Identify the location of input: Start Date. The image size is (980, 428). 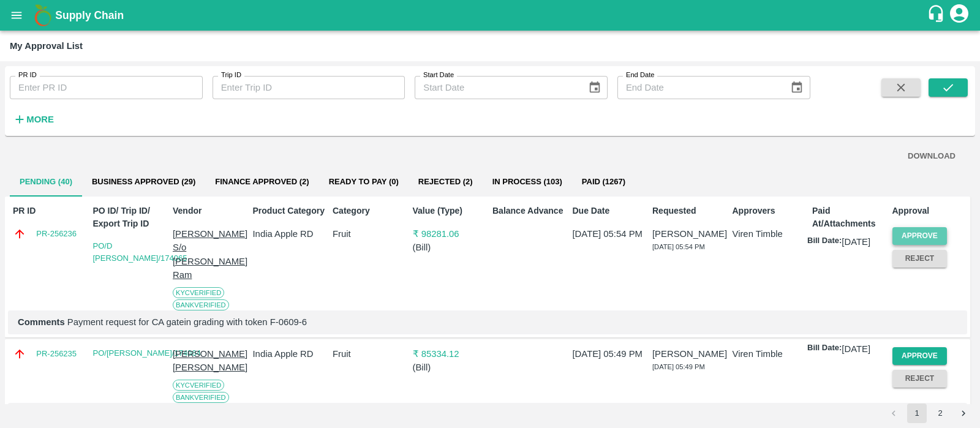
(496, 87).